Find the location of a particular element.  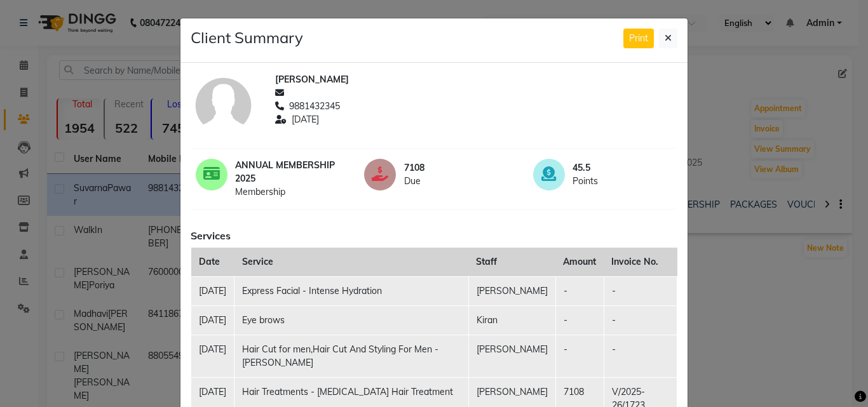

span: Points is located at coordinates (622, 181).